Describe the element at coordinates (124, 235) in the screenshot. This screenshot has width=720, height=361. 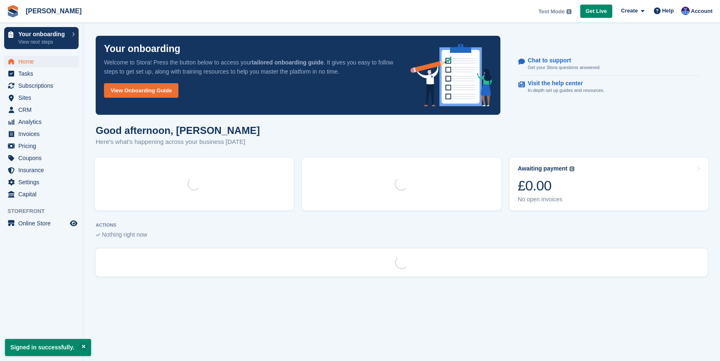
I see `span: Nothing right now` at that location.